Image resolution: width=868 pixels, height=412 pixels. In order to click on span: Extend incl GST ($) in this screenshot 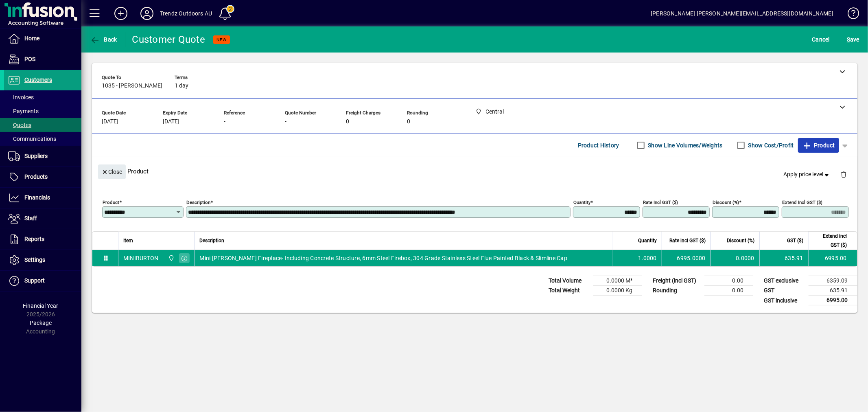, I will do `click(830, 240)`.